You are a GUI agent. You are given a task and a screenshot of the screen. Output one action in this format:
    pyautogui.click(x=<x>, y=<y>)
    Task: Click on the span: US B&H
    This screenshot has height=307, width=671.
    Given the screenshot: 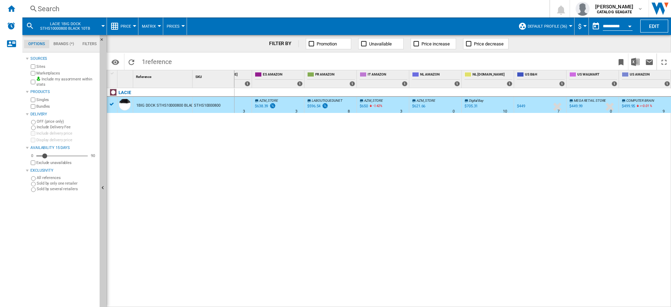 What is the action you would take?
    pyautogui.click(x=545, y=75)
    